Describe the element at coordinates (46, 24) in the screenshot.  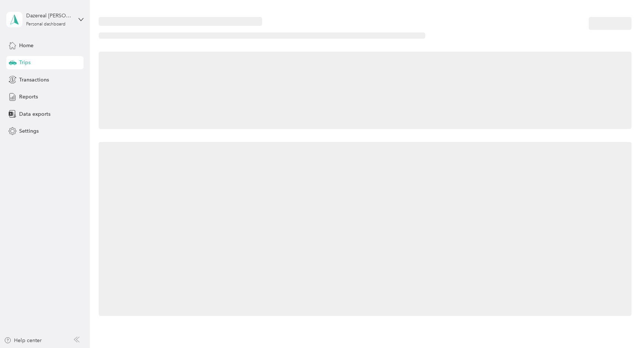
I see `div: Personal dashboard` at that location.